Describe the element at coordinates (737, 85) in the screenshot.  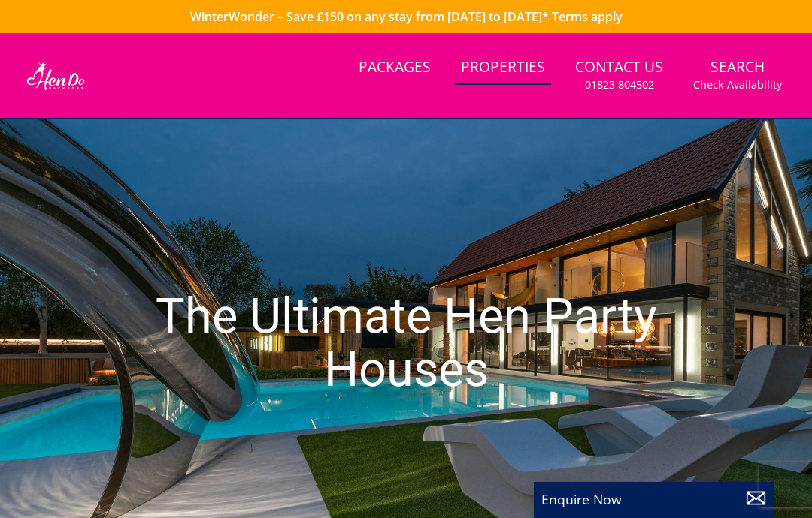
I see `small: Check Availability` at that location.